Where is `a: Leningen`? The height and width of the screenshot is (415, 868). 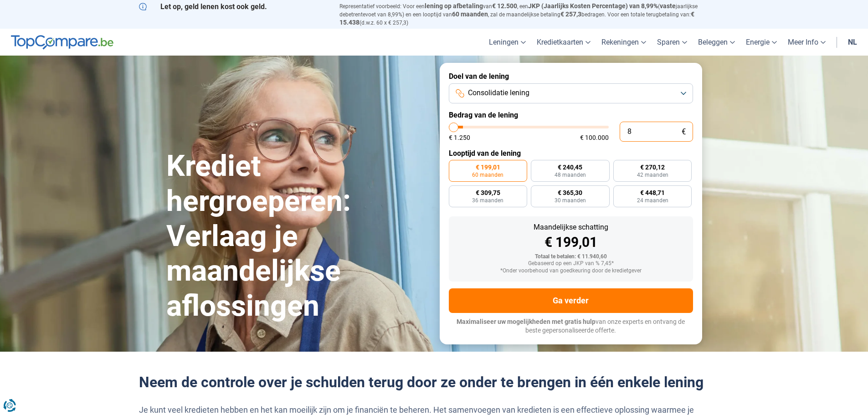
a: Leningen is located at coordinates (507, 42).